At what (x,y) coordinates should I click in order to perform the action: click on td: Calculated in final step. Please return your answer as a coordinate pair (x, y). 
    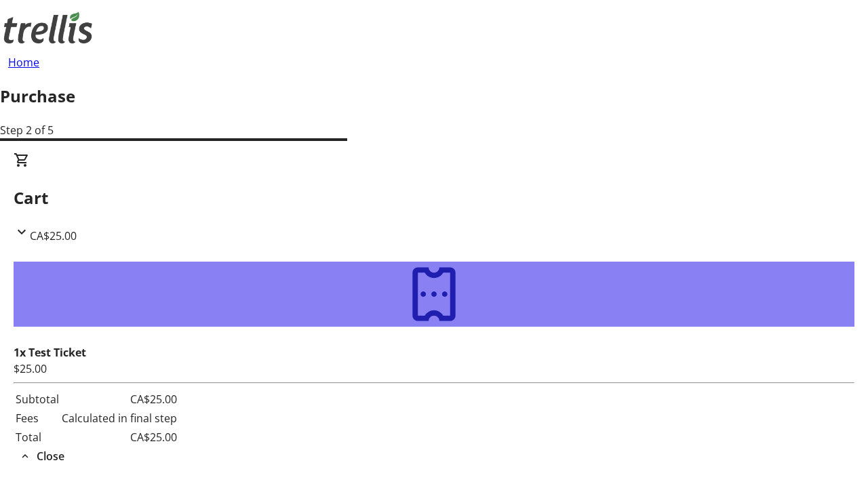
    Looking at the image, I should click on (119, 418).